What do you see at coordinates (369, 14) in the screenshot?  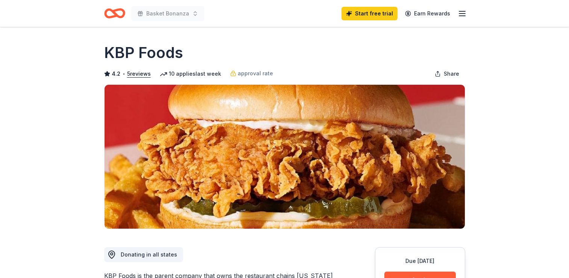 I see `a: Start free trial` at bounding box center [369, 14].